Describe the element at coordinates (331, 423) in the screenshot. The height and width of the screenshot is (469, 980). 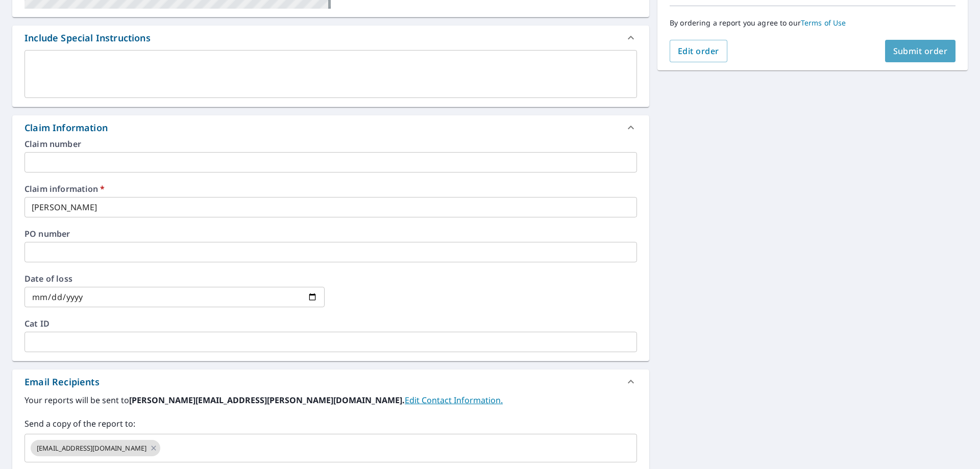
I see `label: Send a copy of the report to:` at that location.